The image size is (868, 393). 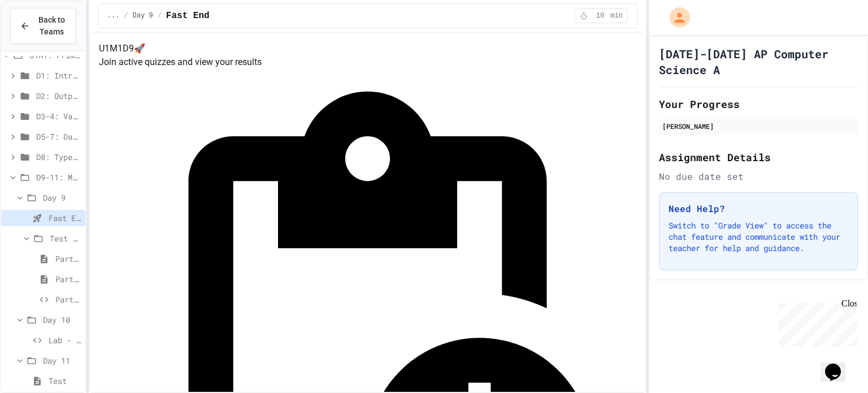 I want to click on span: Lab - Hidden Figures: Launch Weight Calculator, so click(x=64, y=340).